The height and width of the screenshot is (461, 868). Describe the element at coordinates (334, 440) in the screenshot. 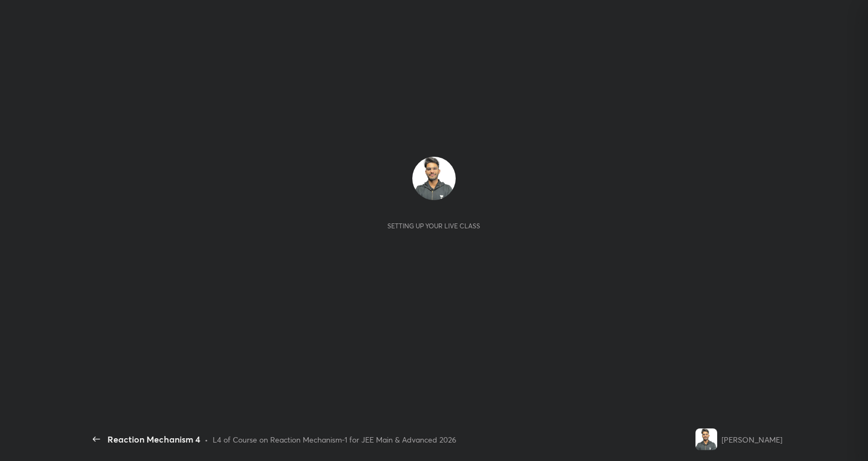

I see `div: L4 of Course on Reaction Mechanism-1 for JEE Main & Advanced 2026` at that location.